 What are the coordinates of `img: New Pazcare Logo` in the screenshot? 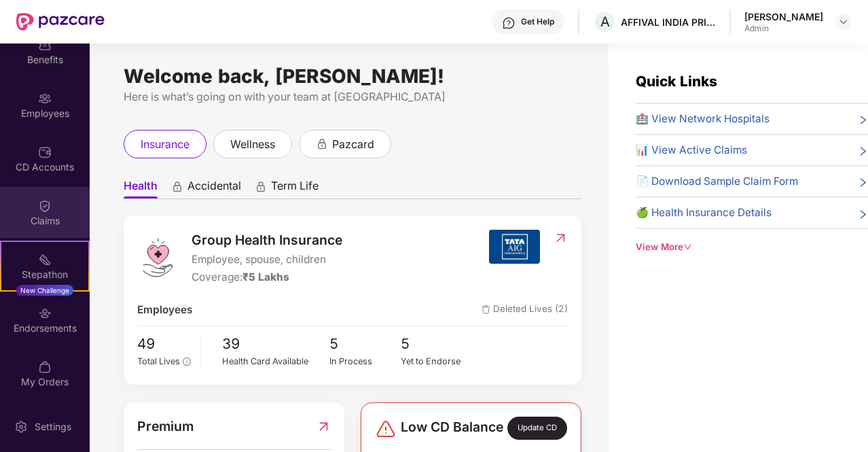 It's located at (60, 21).